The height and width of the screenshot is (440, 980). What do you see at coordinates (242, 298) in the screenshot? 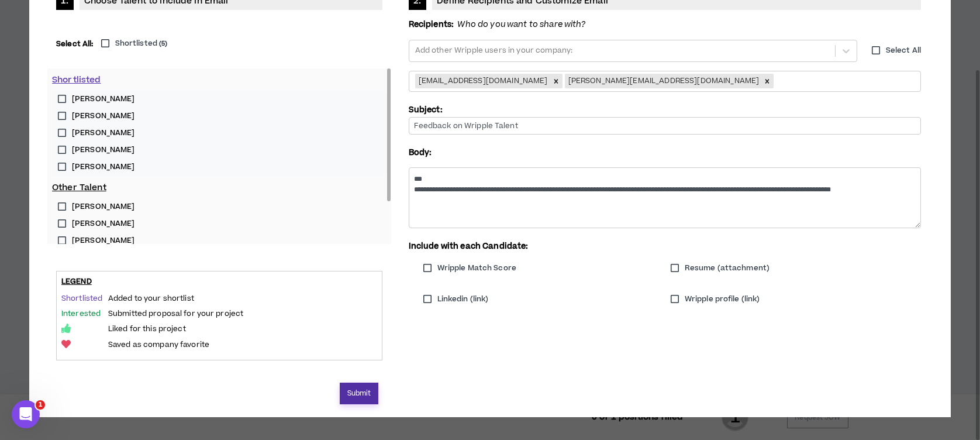
I see `p: Added to your shortlist` at bounding box center [242, 298].